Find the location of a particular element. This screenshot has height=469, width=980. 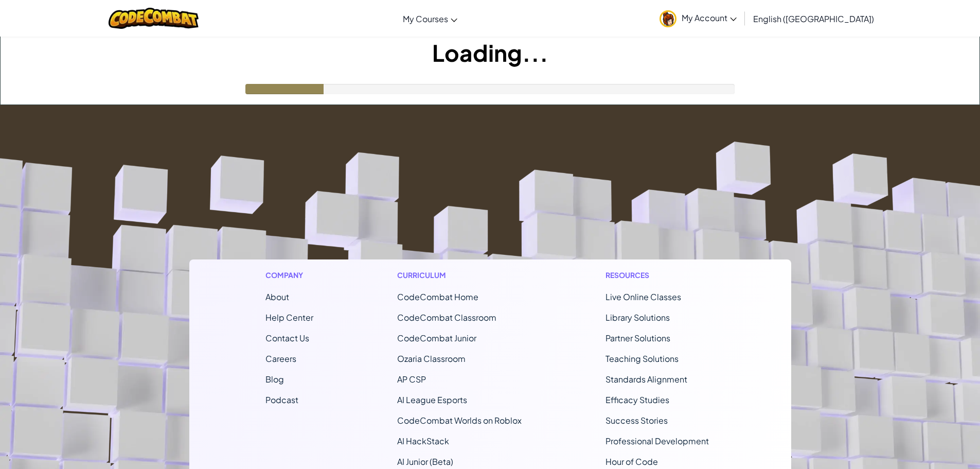

img: CodeCombat logo is located at coordinates (153, 18).